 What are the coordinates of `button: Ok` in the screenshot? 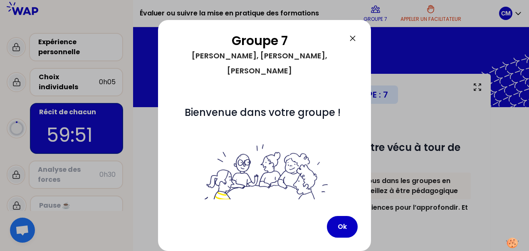 It's located at (343, 226).